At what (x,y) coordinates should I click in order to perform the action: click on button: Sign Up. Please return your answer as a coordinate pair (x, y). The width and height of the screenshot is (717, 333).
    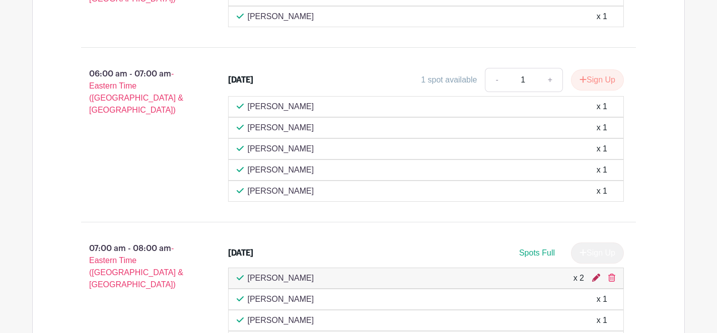
    Looking at the image, I should click on (597, 80).